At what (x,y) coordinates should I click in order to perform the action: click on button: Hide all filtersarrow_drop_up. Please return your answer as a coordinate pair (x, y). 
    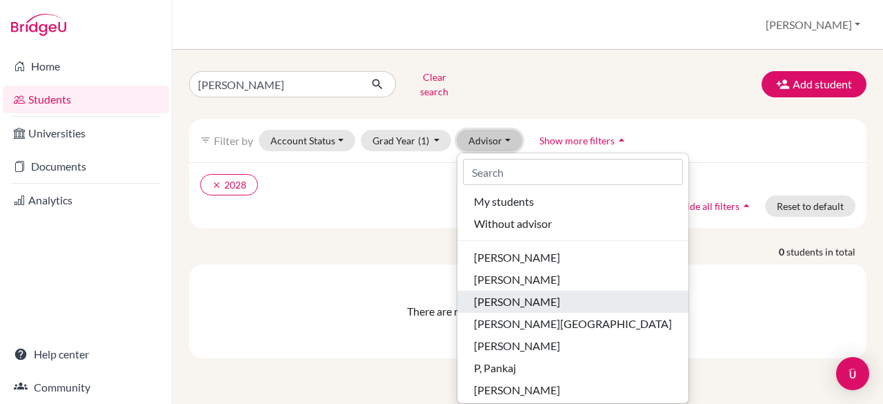
    Looking at the image, I should click on (716, 206).